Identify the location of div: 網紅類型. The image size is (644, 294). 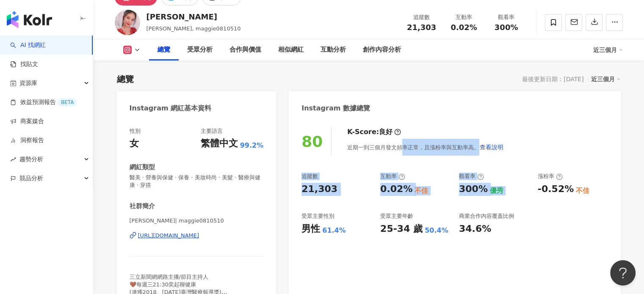
(142, 167).